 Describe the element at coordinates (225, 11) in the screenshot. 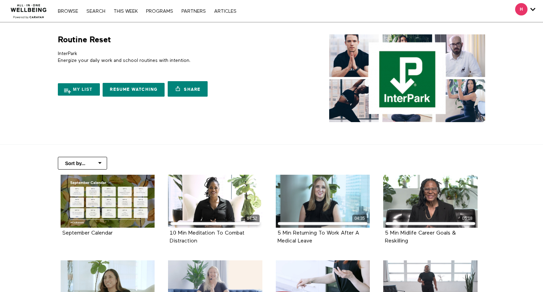

I see `a: ARTICLES` at that location.